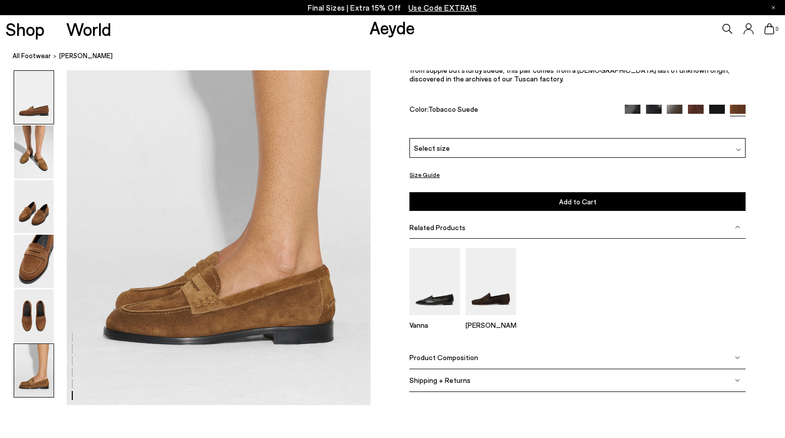 This screenshot has height=438, width=785. Describe the element at coordinates (34, 261) in the screenshot. I see `img: Oscar Suede Loafers - Image 4` at that location.